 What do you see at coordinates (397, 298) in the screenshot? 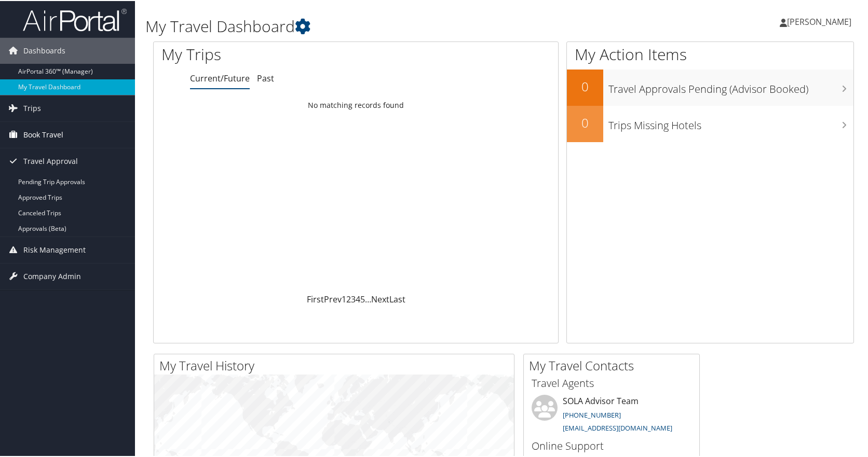
I see `a: Last` at bounding box center [397, 298].